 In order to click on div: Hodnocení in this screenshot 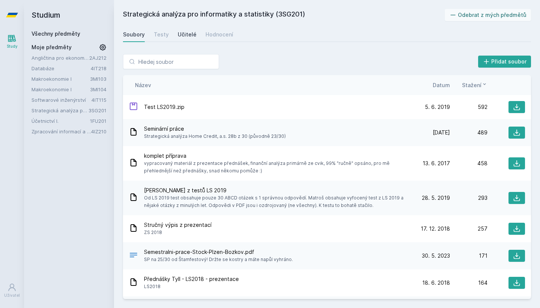, I will do `click(220, 35)`.